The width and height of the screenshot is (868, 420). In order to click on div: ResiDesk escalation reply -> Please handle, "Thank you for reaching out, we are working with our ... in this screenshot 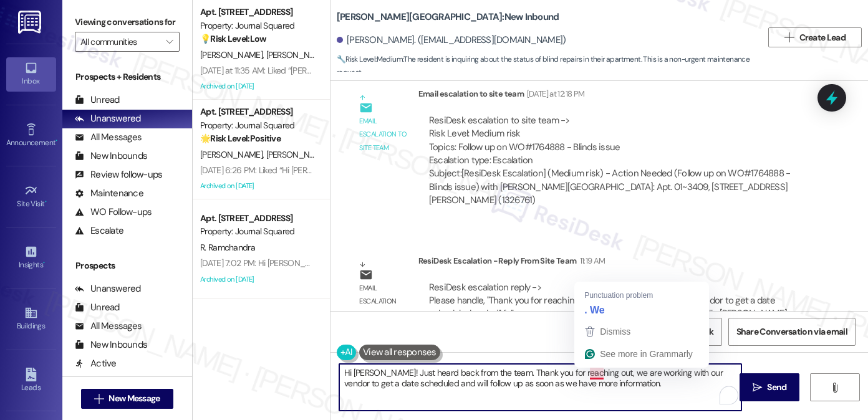, I will do `click(608, 307)`.